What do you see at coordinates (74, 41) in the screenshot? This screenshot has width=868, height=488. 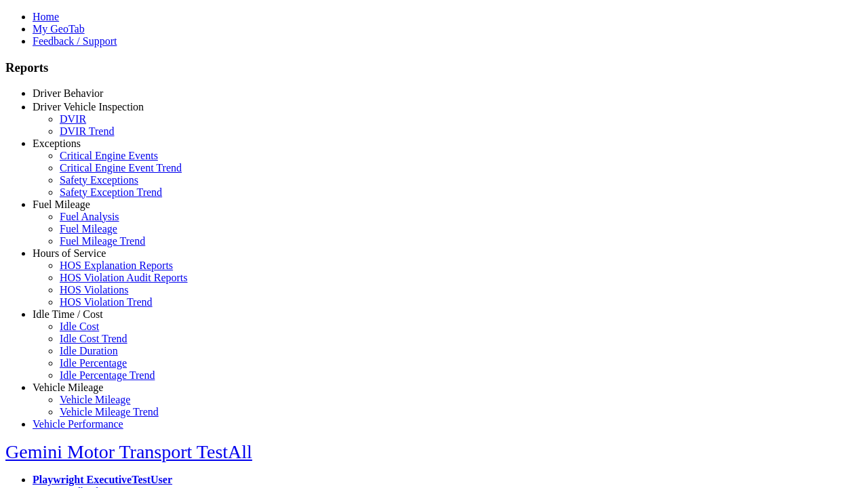 I see `a: Feedback / Support` at bounding box center [74, 41].